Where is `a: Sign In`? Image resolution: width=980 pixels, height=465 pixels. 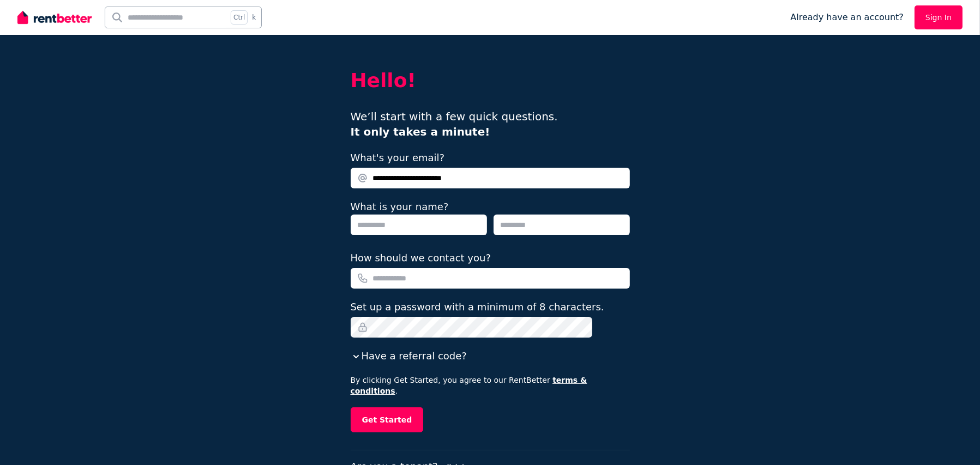
a: Sign In is located at coordinates (938, 17).